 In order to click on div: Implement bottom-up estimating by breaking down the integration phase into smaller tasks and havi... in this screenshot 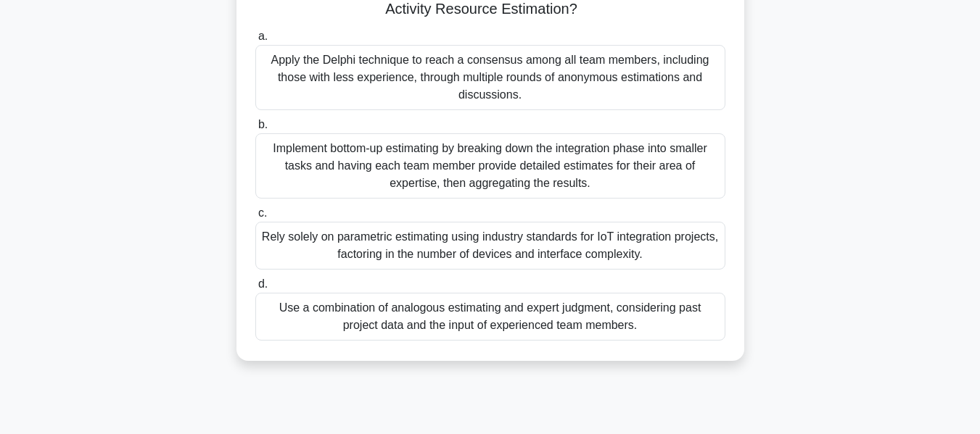, I will do `click(490, 166)`.